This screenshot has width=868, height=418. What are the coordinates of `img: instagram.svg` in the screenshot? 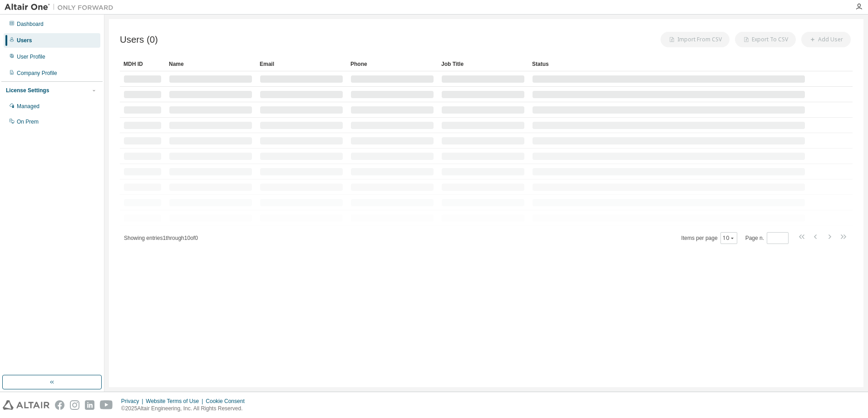 It's located at (74, 405).